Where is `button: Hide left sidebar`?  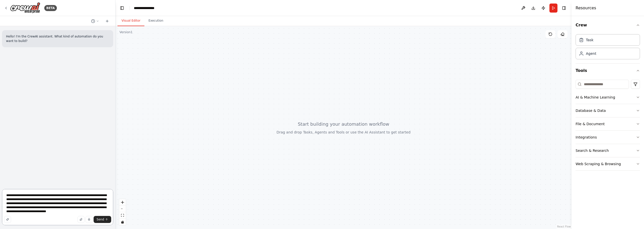
button: Hide left sidebar is located at coordinates (122, 8).